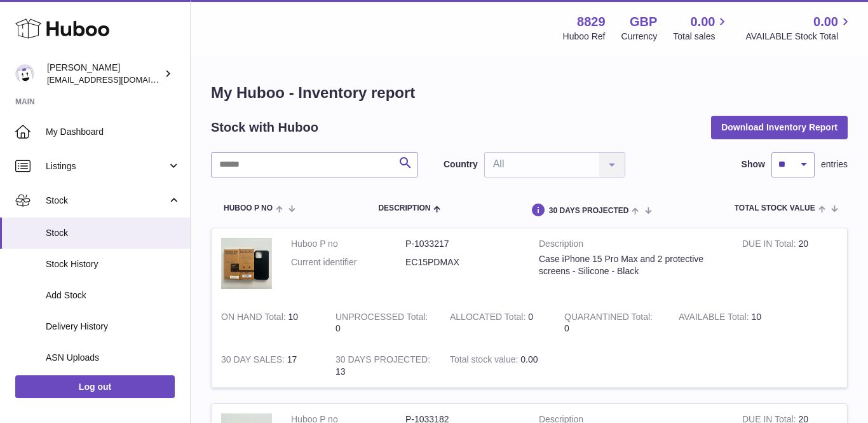 Image resolution: width=868 pixels, height=423 pixels. What do you see at coordinates (591, 22) in the screenshot?
I see `strong: 8829` at bounding box center [591, 22].